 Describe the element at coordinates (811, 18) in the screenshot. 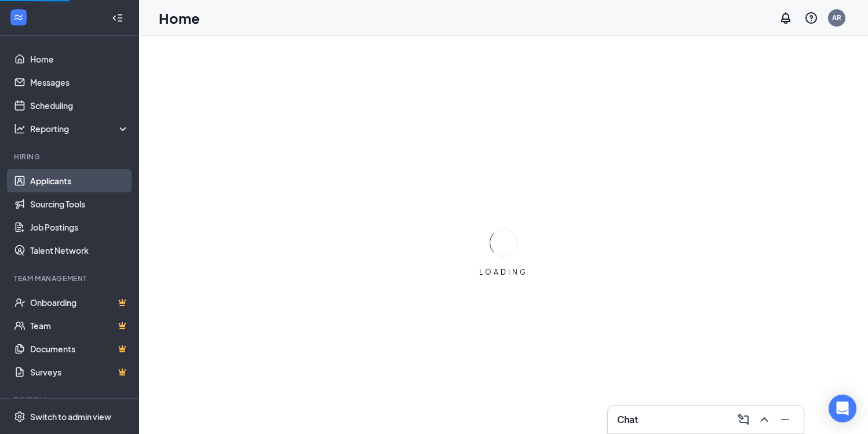

I see `svg: QuestionInfo` at that location.